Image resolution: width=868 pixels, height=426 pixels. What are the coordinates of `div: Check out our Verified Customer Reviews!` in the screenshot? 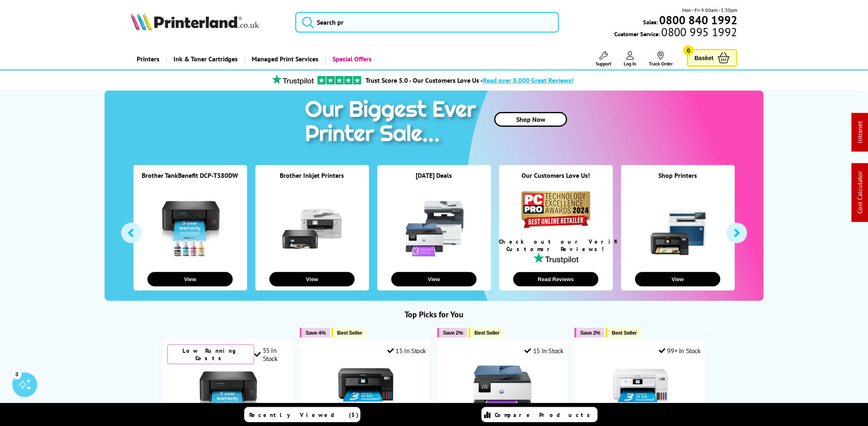 It's located at (556, 245).